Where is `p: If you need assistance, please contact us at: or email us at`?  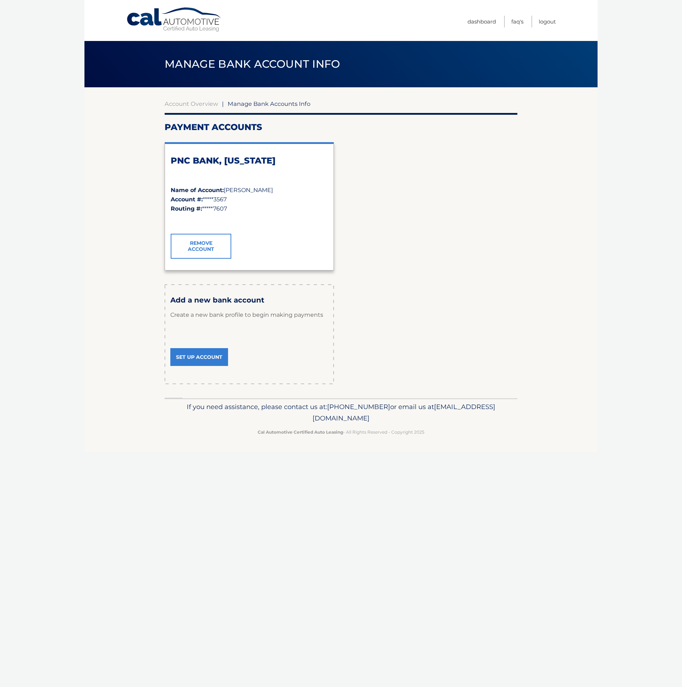 p: If you need assistance, please contact us at: or email us at is located at coordinates (341, 413).